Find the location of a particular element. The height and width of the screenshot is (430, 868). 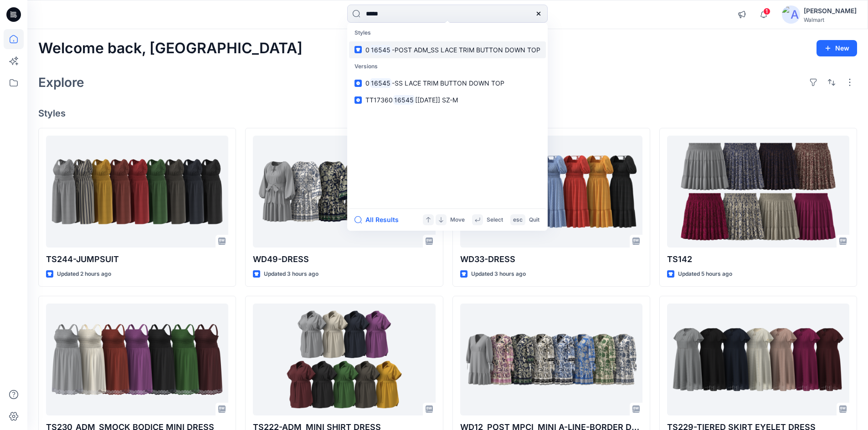

a: 016545-POST ADM_SS LACE TRIM BUTTON DOWN TOP is located at coordinates (448, 50).